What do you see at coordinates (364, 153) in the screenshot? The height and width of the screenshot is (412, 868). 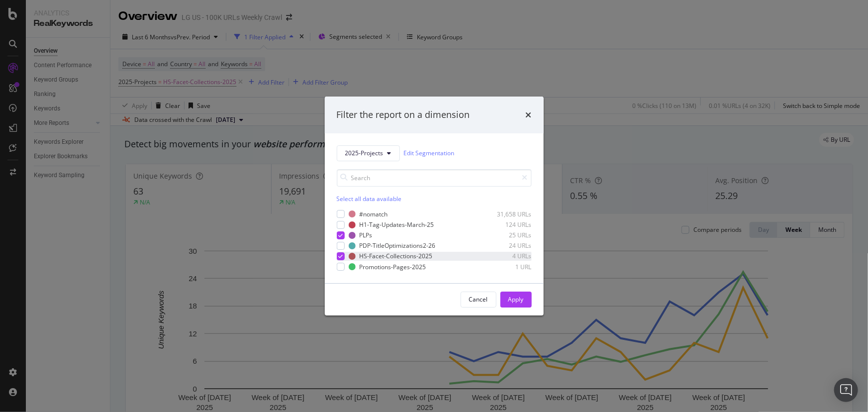 I see `span: 2025-Projects` at bounding box center [364, 153].